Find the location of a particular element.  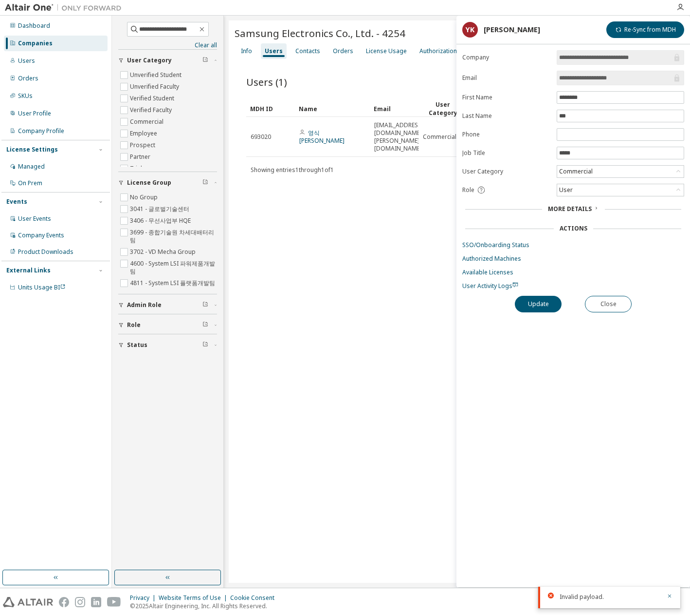

div: External Links is located at coordinates (28, 271).